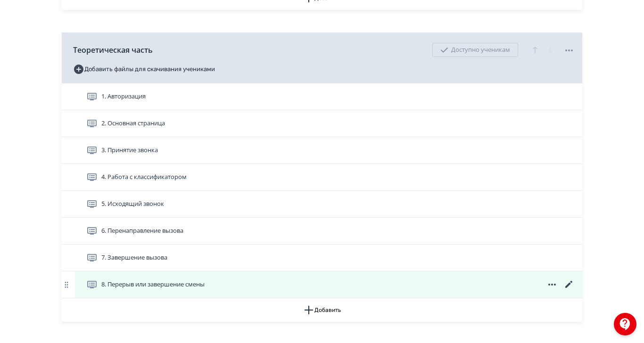 Image resolution: width=644 pixels, height=343 pixels. I want to click on span: 3. Принятие звонка, so click(130, 150).